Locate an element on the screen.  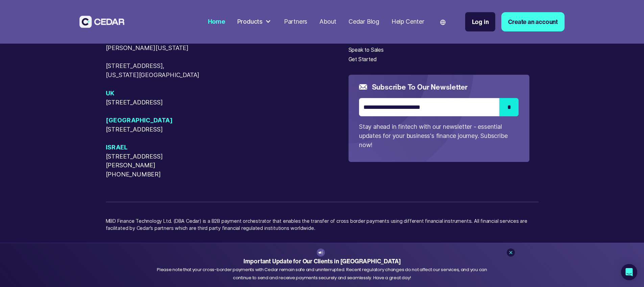
div: Speak to Sales is located at coordinates (366, 50).